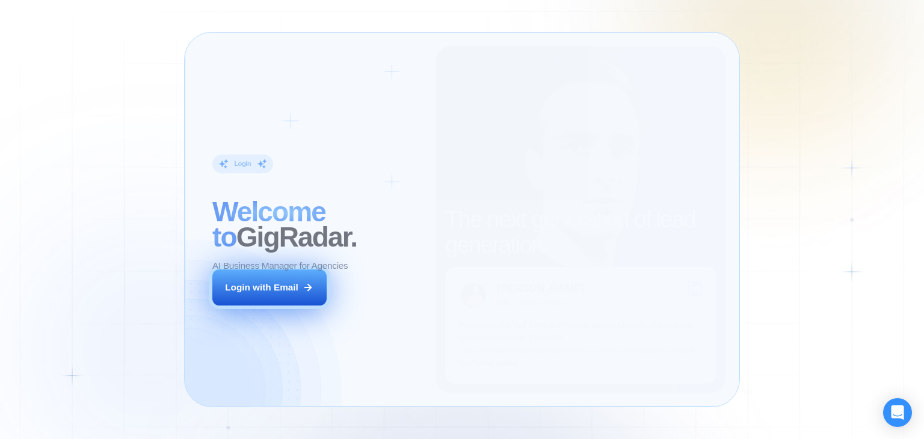 The image size is (924, 439). Describe the element at coordinates (280, 265) in the screenshot. I see `p: AI Business Manager for Agencies` at that location.